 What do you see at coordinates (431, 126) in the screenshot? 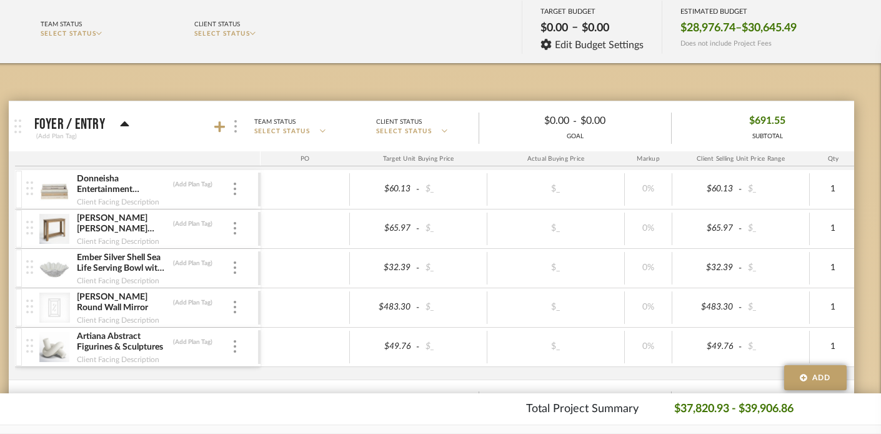
I see `mat-expansion-panel-header: Foyer / Entry(Add Plan Tag)Team StatusSELECT STATUSClient StatusSELECT STATUS$0.00-$0.00GOAL$691....` at bounding box center [431, 126].